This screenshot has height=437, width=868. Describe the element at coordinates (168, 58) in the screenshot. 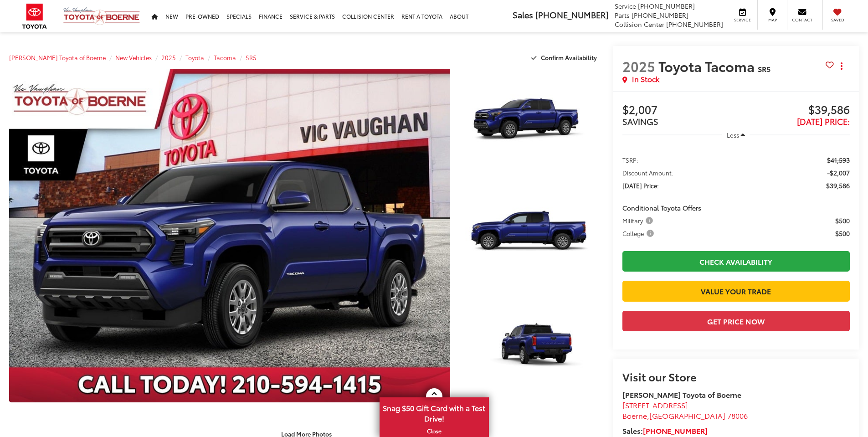

I see `a: 2025` at that location.